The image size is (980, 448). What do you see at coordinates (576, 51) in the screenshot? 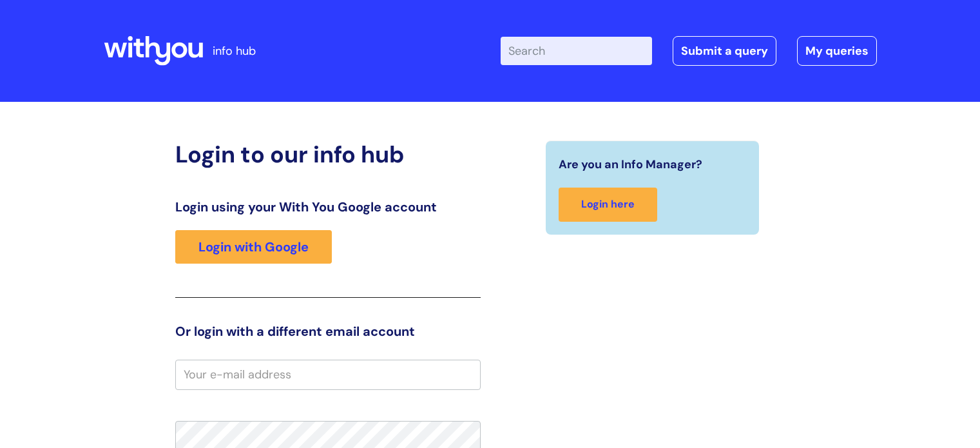
I see `input: Search` at bounding box center [576, 51].